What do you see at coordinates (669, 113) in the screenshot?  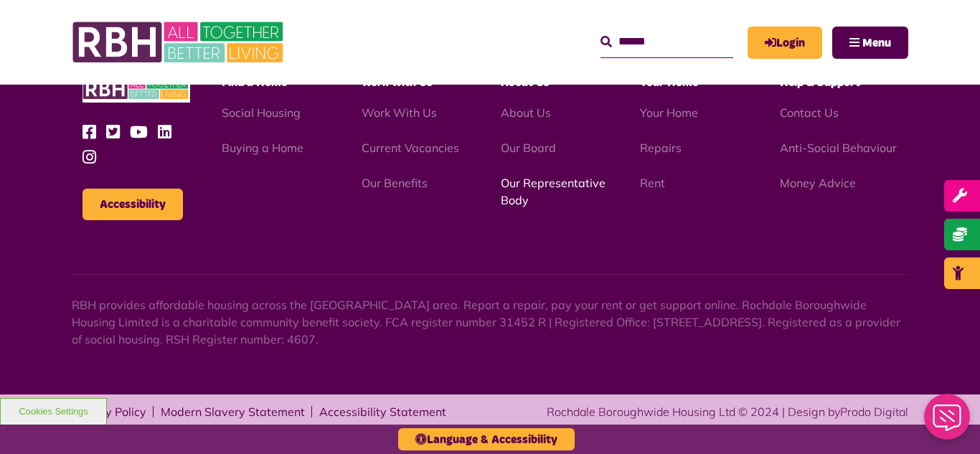 I see `a: Your Home` at bounding box center [669, 113].